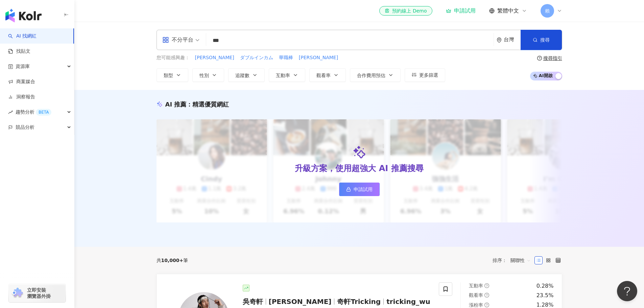 Image resolution: width=644 pixels, height=308 pixels. Describe the element at coordinates (476, 305) in the screenshot. I see `span: 漲粉率` at that location.